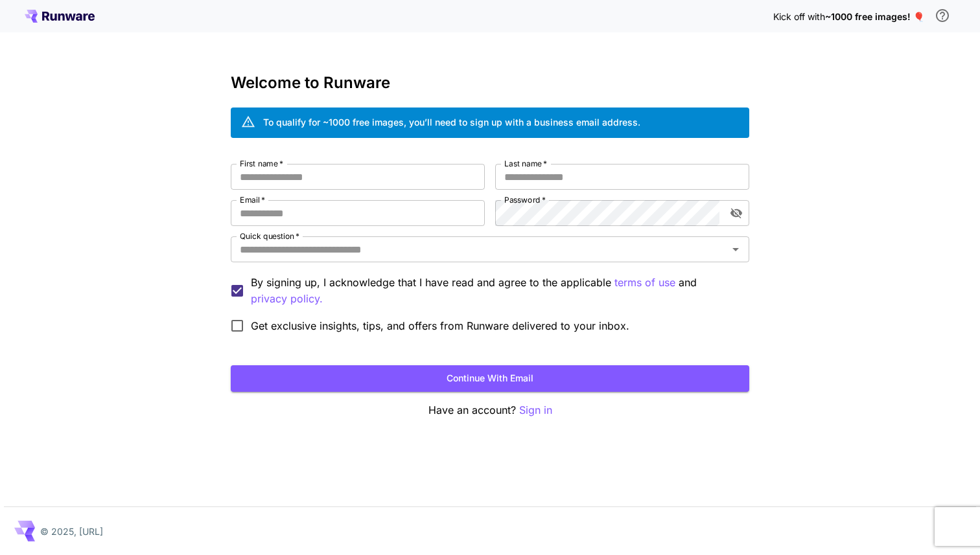 The image size is (980, 555). Describe the element at coordinates (525, 199) in the screenshot. I see `label: Password` at that location.